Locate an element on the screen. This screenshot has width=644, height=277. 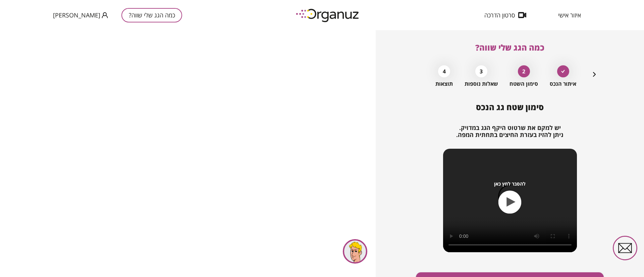
span: איזור אישי is located at coordinates (569, 15).